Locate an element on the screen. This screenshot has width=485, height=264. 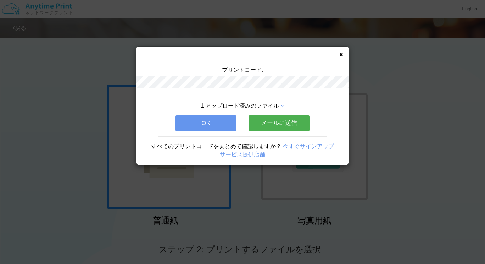
span: プリントコード: is located at coordinates (243, 70).